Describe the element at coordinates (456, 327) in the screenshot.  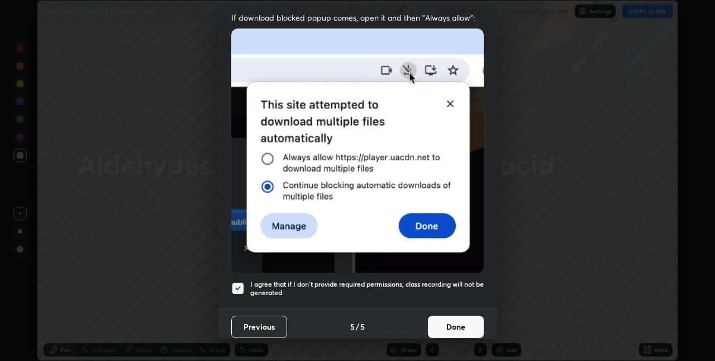
I see `button: Done` at that location.